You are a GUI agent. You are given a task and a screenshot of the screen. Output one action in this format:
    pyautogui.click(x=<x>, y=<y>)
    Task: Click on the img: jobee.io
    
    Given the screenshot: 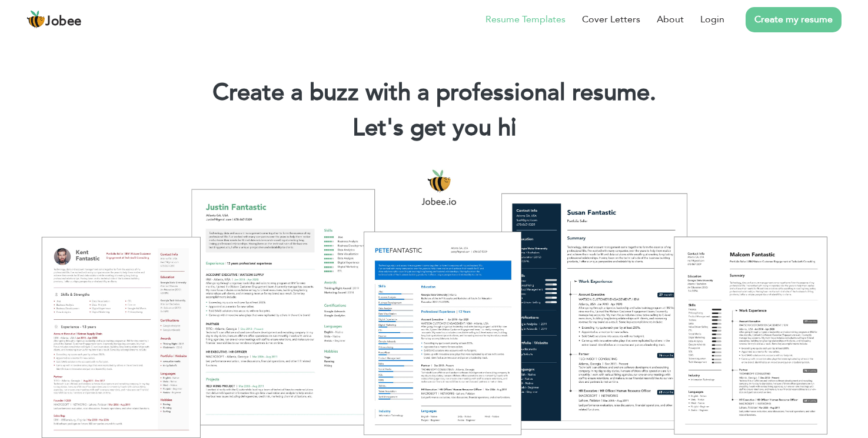 What is the action you would take?
    pyautogui.click(x=36, y=20)
    